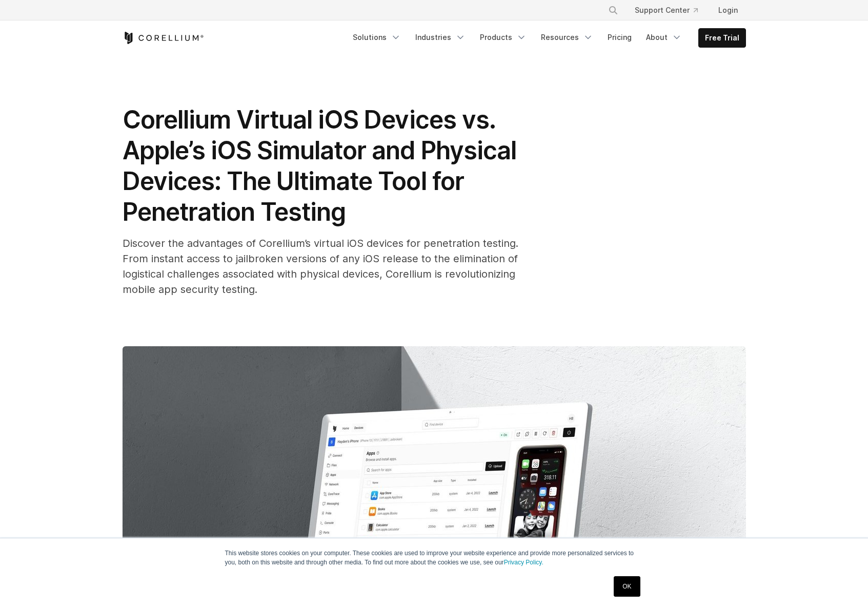 The height and width of the screenshot is (610, 868). I want to click on p: This website stores cookies on your computer. These cookies are used to improve your website expe..., so click(434, 558).